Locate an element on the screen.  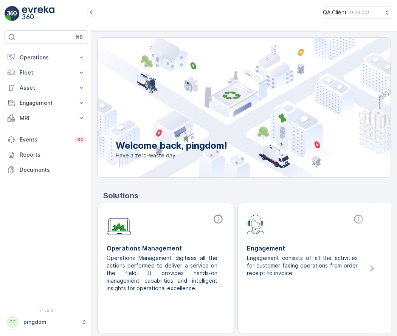
p: pingdom is located at coordinates (50, 322).